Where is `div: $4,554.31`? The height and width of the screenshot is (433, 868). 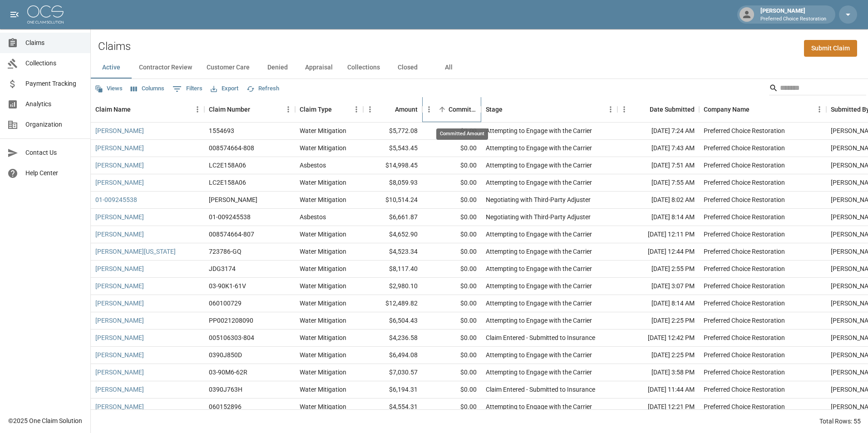
div: $4,554.31 is located at coordinates (392, 407).